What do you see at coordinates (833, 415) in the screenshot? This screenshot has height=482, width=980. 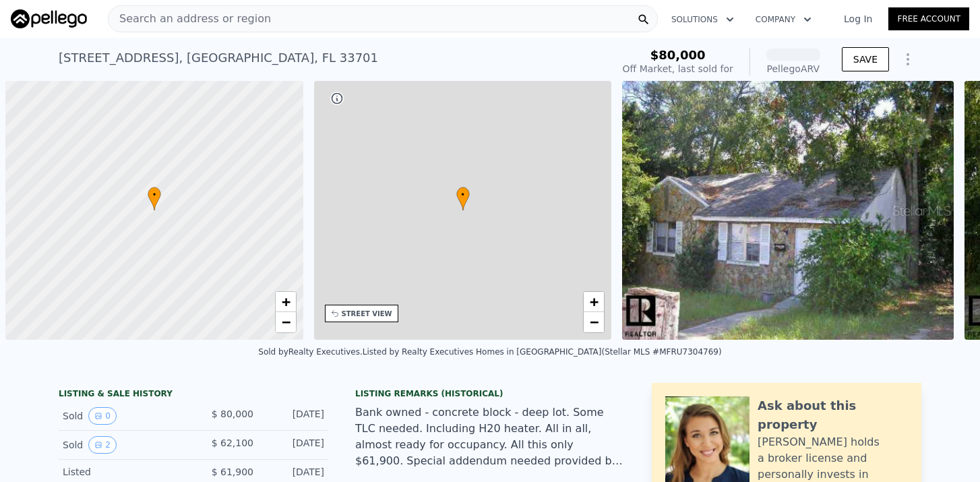 I see `div: Ask about this property` at bounding box center [833, 415].